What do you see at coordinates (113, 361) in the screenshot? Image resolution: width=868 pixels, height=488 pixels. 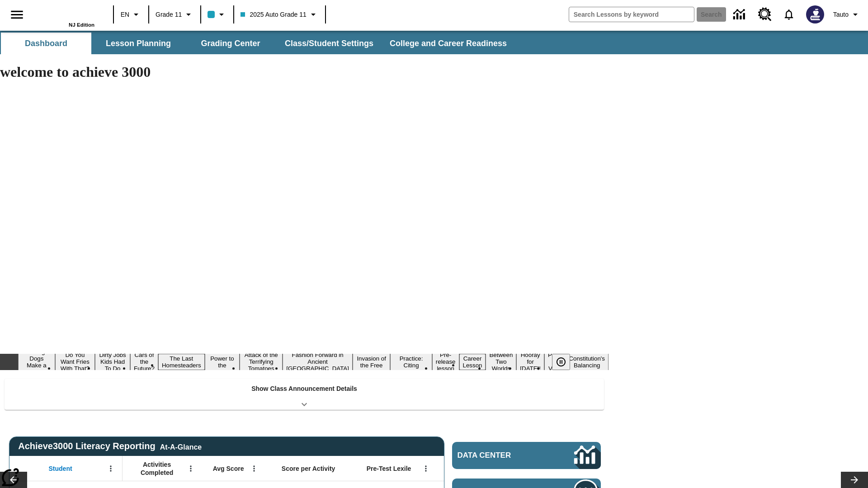 I see `button: Slide 3 Dirty Jobs Kids Had To Do` at bounding box center [113, 361].